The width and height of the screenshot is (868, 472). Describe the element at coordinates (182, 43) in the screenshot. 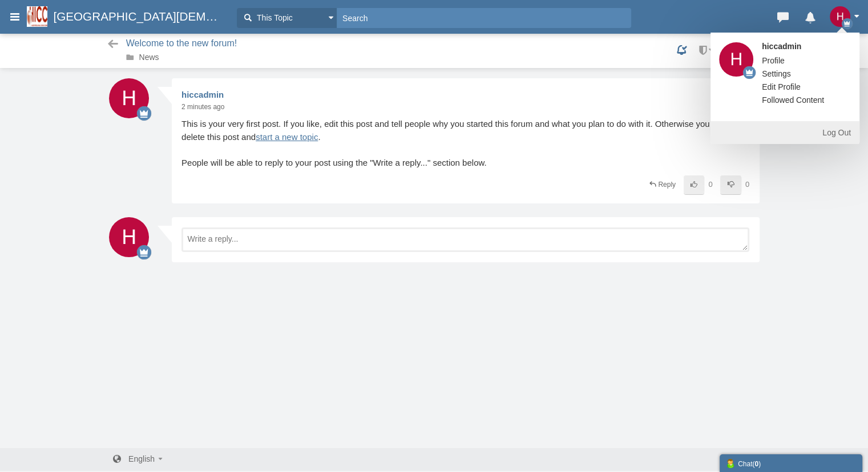

I see `span: Welcome to the new forum!` at that location.